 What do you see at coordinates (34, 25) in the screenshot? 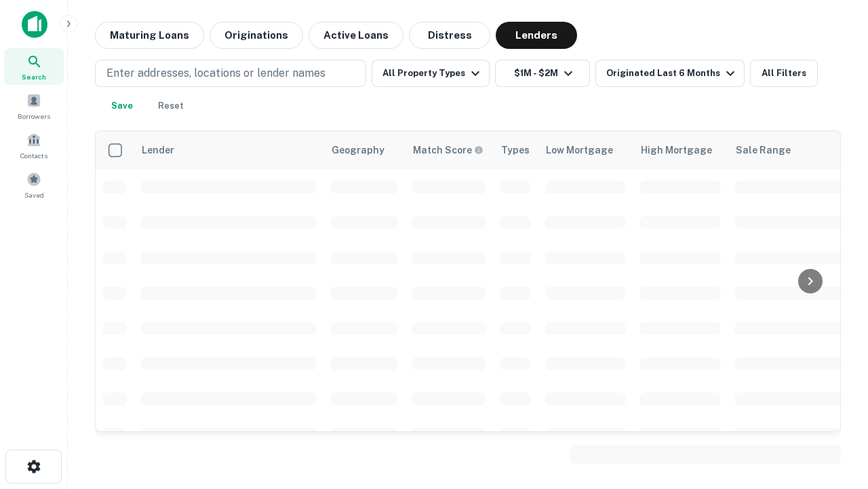
I see `img: capitalize-icon.png` at bounding box center [34, 25].